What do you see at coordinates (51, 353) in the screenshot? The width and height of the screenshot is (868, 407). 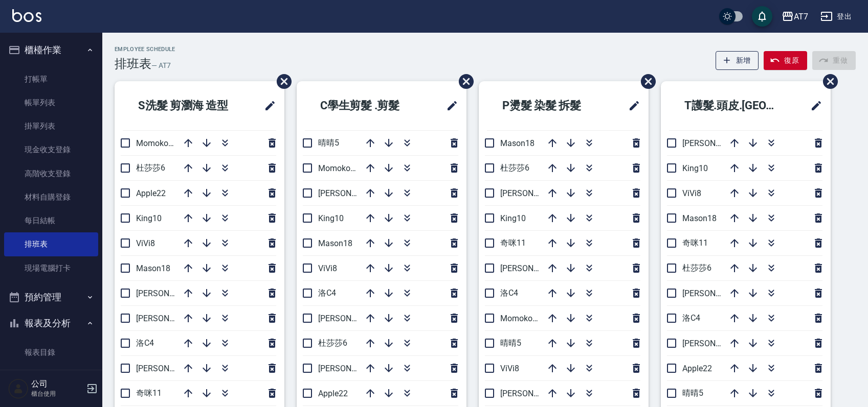 I see `a: 報表目錄` at bounding box center [51, 353].